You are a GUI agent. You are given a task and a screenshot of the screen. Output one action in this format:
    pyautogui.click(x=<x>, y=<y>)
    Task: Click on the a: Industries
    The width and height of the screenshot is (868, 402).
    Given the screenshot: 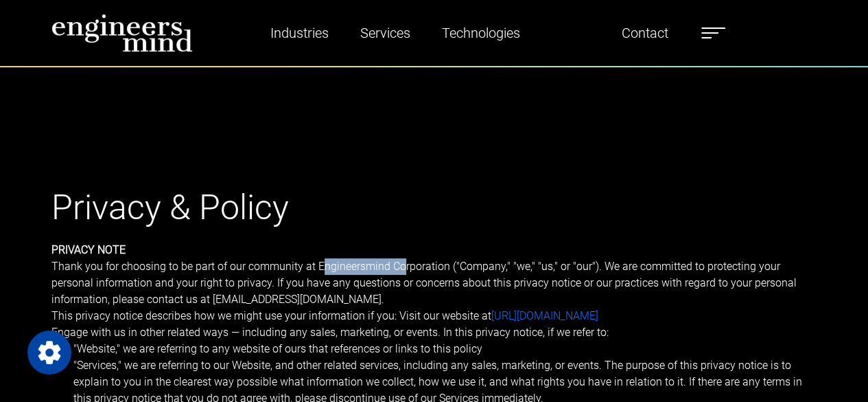 What is the action you would take?
    pyautogui.click(x=299, y=33)
    